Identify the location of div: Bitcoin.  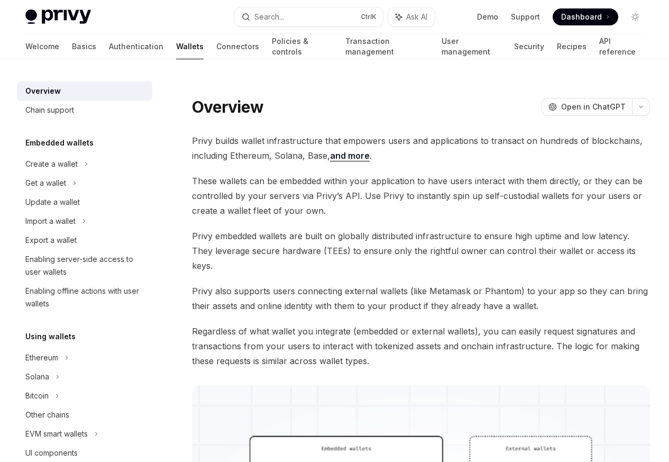
(37, 396).